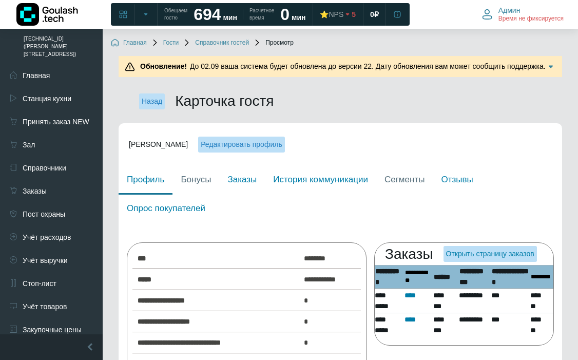 This screenshot has height=360, width=578. I want to click on span: Админ, so click(509, 10).